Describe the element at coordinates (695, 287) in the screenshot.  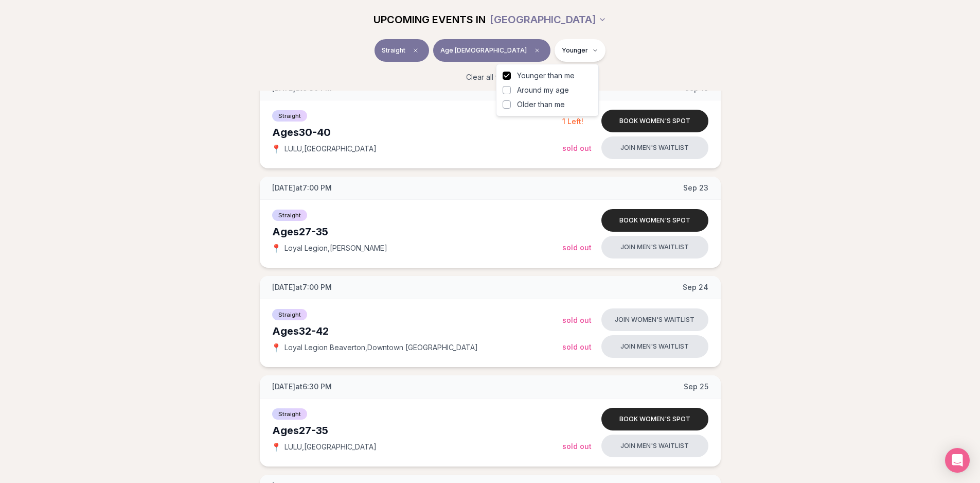
I see `span: Sep 24` at that location.